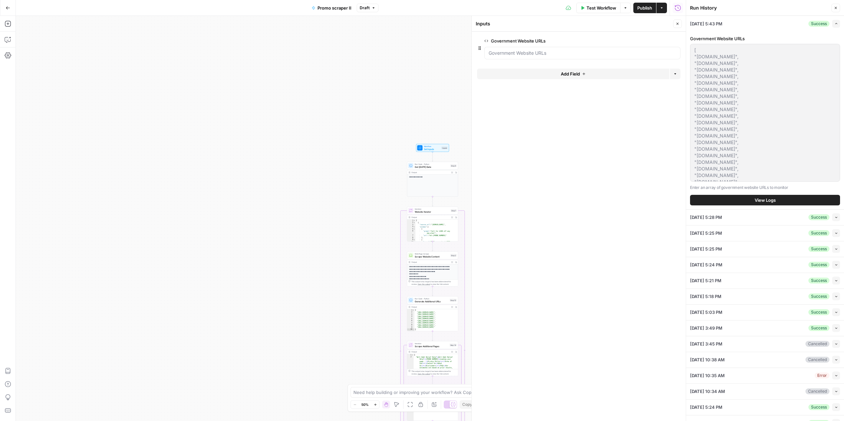 This screenshot has height=421, width=844. What do you see at coordinates (453, 345) in the screenshot?
I see `div: Step 14` at bounding box center [453, 345].